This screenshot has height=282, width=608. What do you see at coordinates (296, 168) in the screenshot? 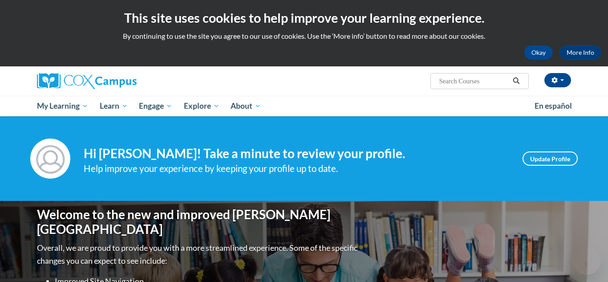
I see `div: Help improve your experience by keeping your profile up to date.` at bounding box center [296, 168].